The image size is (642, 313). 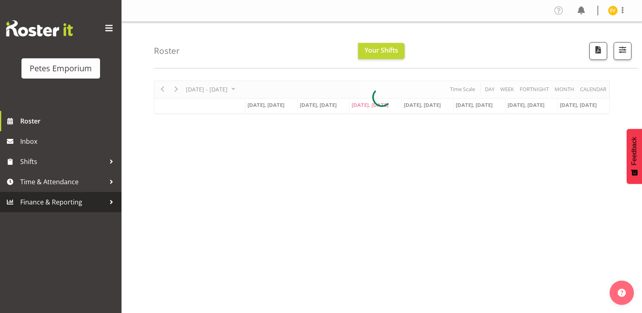 I want to click on img: Rosterit website logo, so click(x=39, y=28).